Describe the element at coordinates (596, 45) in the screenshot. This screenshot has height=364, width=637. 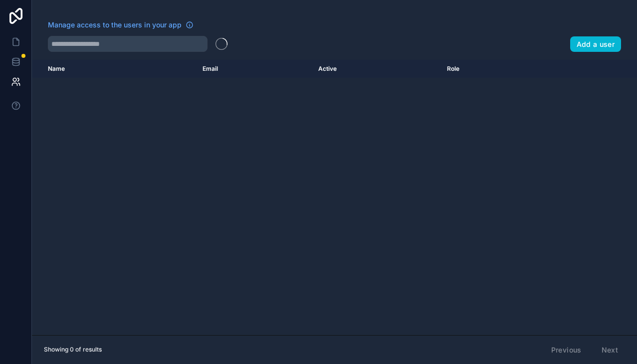
I see `button: Add a user` at that location.